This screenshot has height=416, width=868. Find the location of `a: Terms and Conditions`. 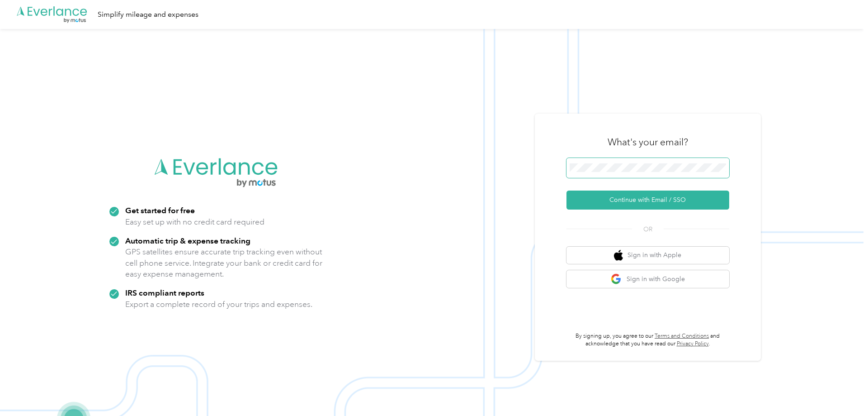

a: Terms and Conditions is located at coordinates (682, 336).